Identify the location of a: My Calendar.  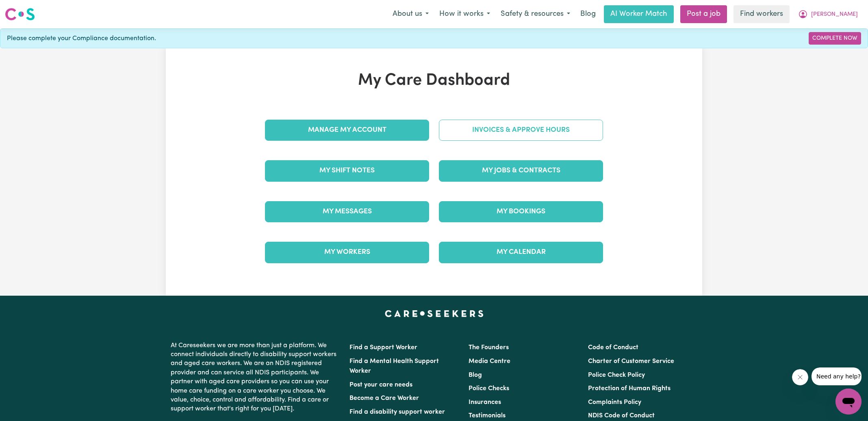
(521, 252).